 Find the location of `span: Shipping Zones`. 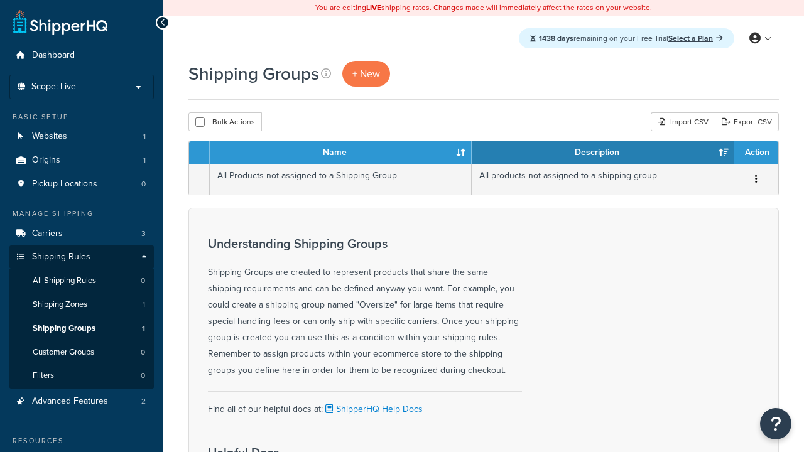

span: Shipping Zones is located at coordinates (60, 305).